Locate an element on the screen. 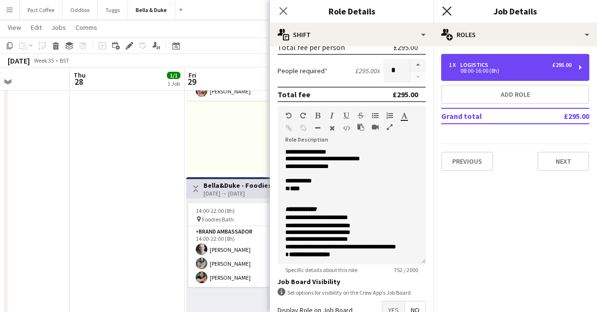 This screenshot has width=597, height=312. span: Thu is located at coordinates (79, 75).